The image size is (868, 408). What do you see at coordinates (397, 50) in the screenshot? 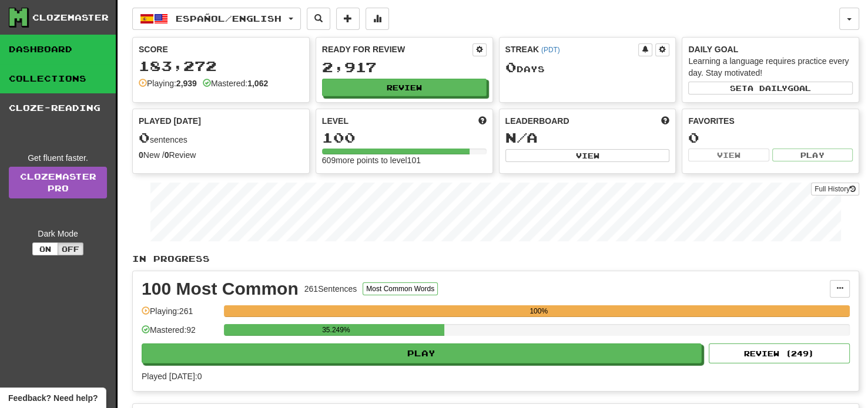
I see `div: Ready for Review` at bounding box center [397, 50].